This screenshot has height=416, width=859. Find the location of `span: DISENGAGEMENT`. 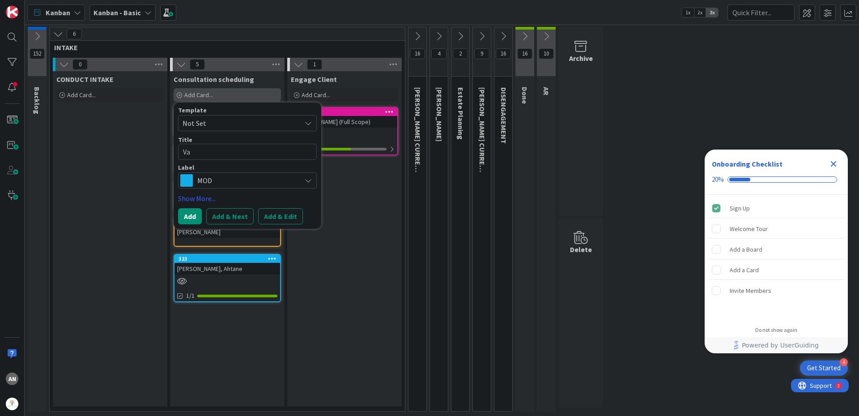

span: DISENGAGEMENT is located at coordinates (504, 115).